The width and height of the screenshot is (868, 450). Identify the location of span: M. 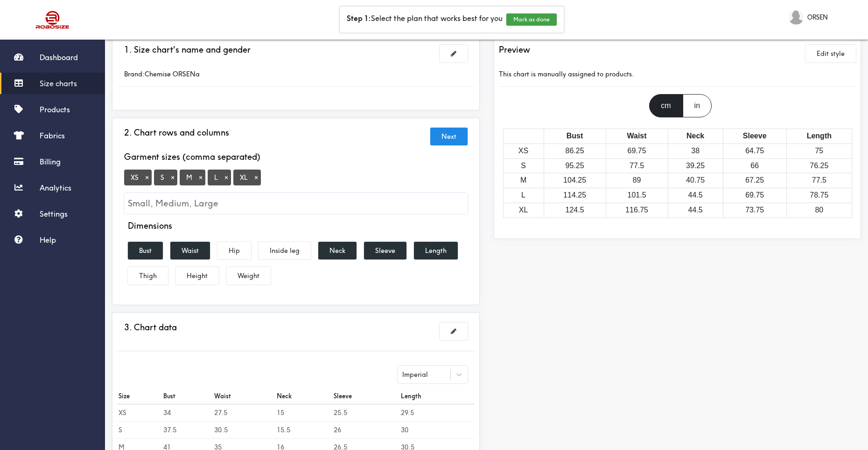
(192, 178).